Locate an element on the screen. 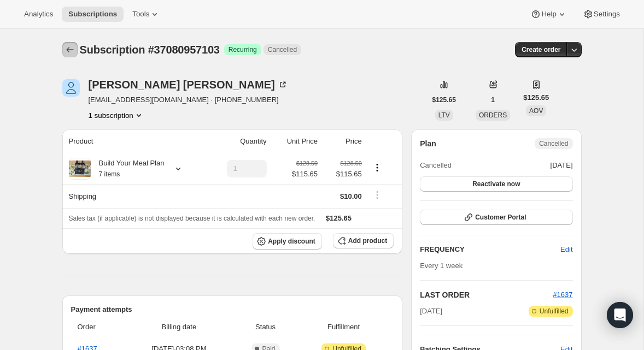 The width and height of the screenshot is (644, 350). h2: Plan is located at coordinates (428, 143).